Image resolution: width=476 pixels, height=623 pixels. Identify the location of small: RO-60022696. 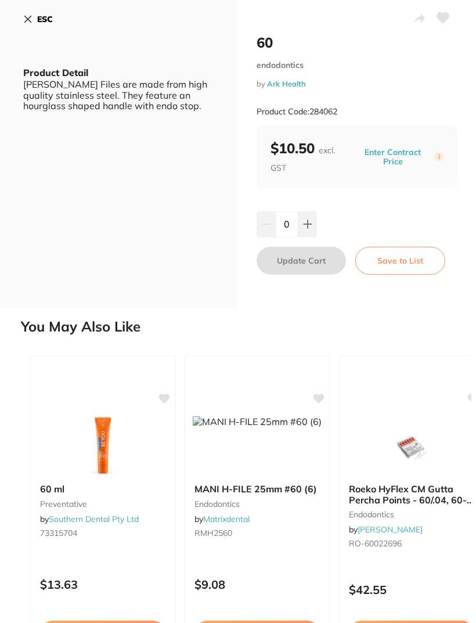
(411, 543).